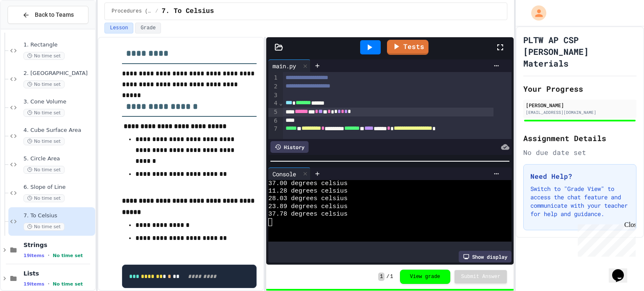 The height and width of the screenshot is (291, 644). What do you see at coordinates (308, 214) in the screenshot?
I see `span: 37.78 degrees celsius` at bounding box center [308, 214].